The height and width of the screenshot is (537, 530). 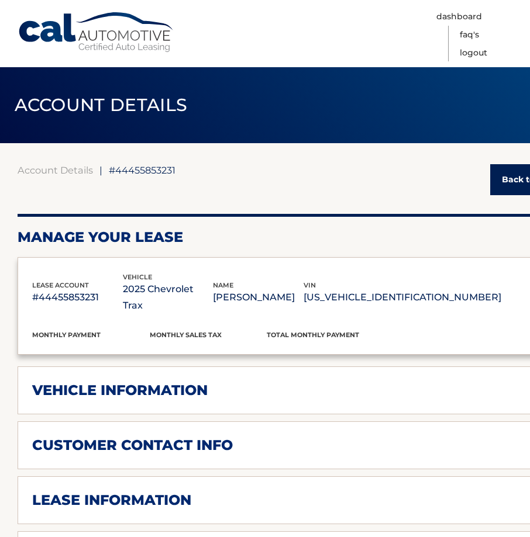 I want to click on h2: lease information, so click(x=112, y=500).